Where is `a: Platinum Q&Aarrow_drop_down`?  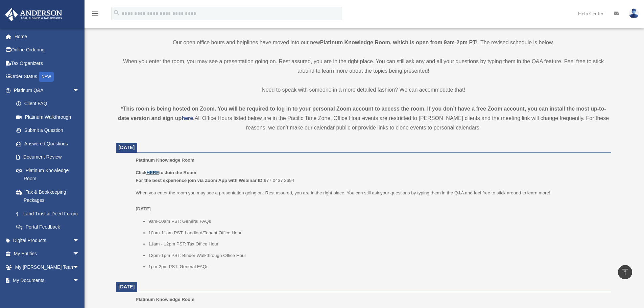 a: Platinum Q&Aarrow_drop_down is located at coordinates (47, 90).